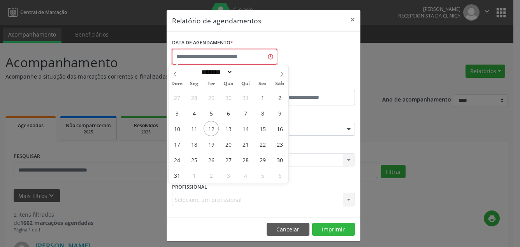 This screenshot has height=247, width=520. I want to click on label: ATÉ, so click(310, 84).